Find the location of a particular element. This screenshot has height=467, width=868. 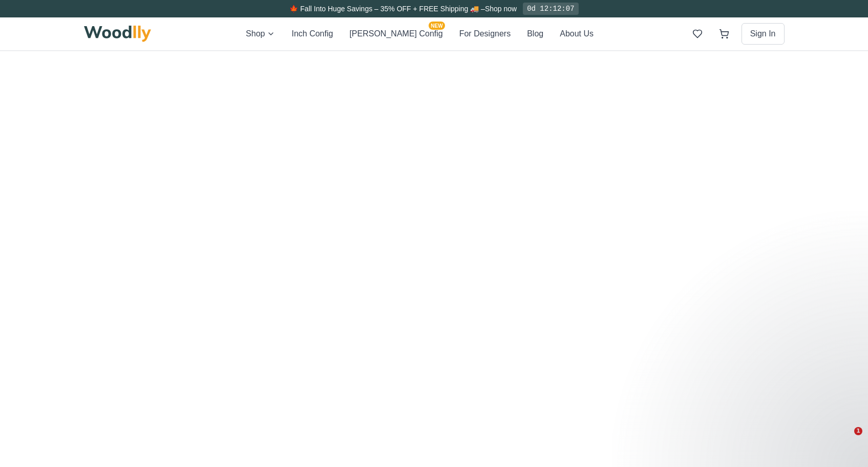

div: 0d 12:12:07 is located at coordinates (550, 8).